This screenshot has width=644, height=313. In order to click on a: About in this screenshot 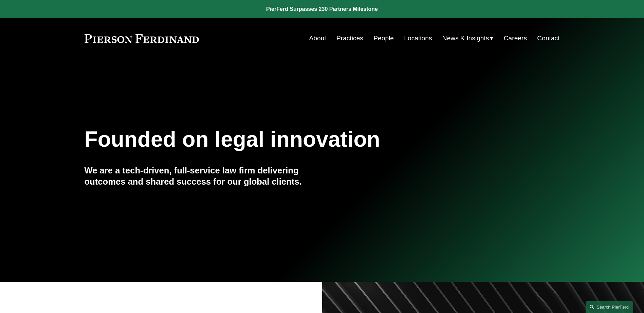, I will do `click(318, 38)`.